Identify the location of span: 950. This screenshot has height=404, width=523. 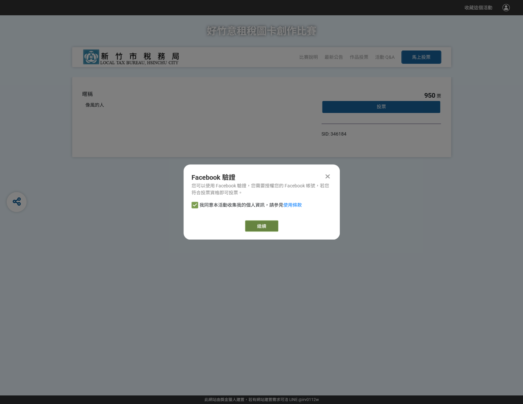
(429, 95).